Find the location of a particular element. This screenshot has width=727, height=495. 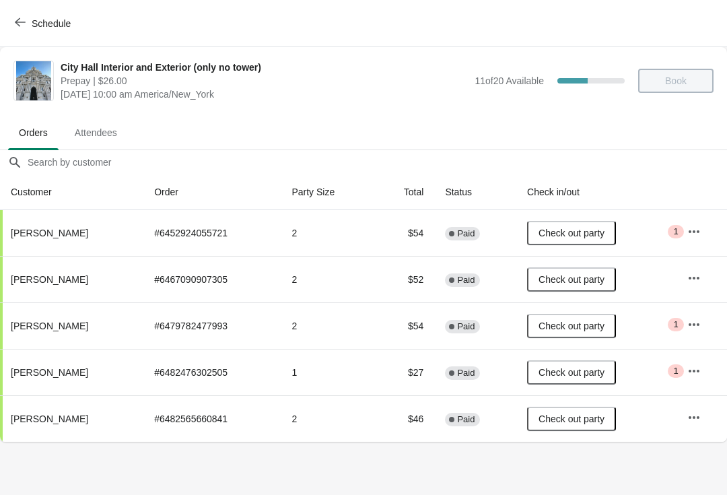

button: Schedule is located at coordinates (44, 24).